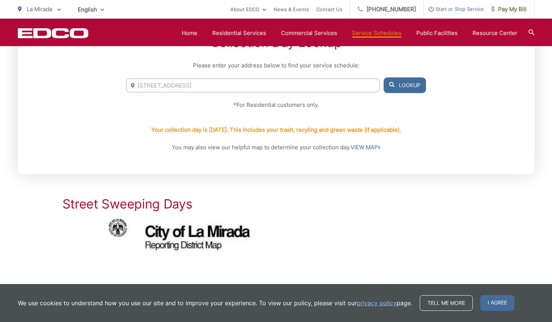 Image resolution: width=552 pixels, height=322 pixels. Describe the element at coordinates (276, 65) in the screenshot. I see `p: Please enter your address below to find your service schedule:` at that location.